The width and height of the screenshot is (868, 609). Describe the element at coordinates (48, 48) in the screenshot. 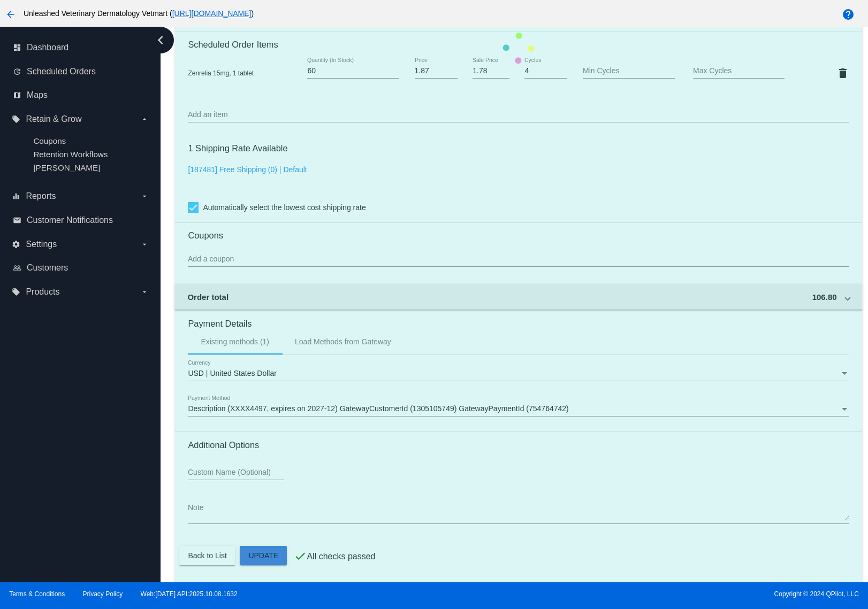

I see `span: Dashboard` at that location.